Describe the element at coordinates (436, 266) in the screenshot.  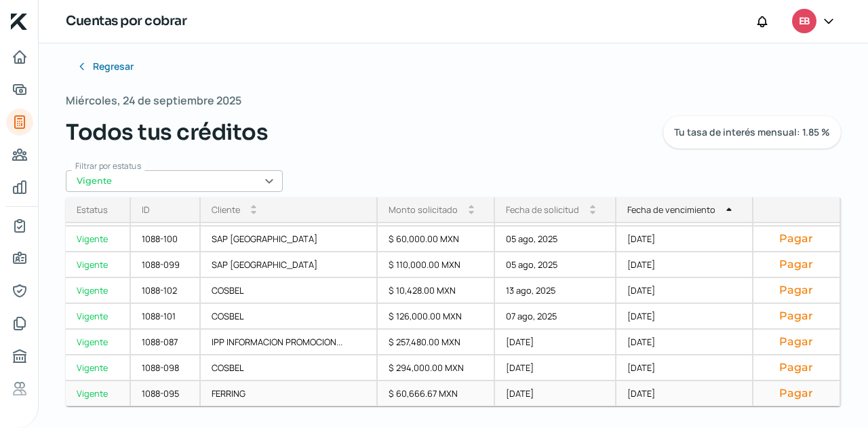
I see `div: $ 110,000.00 MXN` at that location.